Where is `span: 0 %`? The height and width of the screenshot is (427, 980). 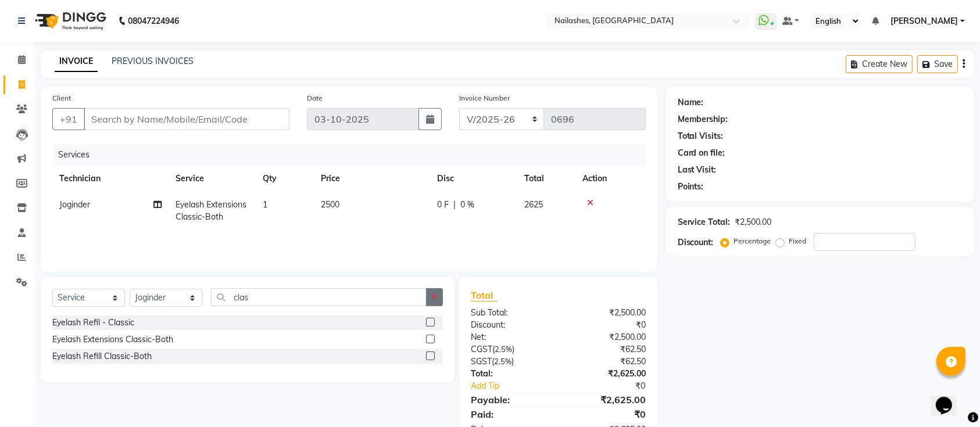 span: 0 % is located at coordinates (467, 205).